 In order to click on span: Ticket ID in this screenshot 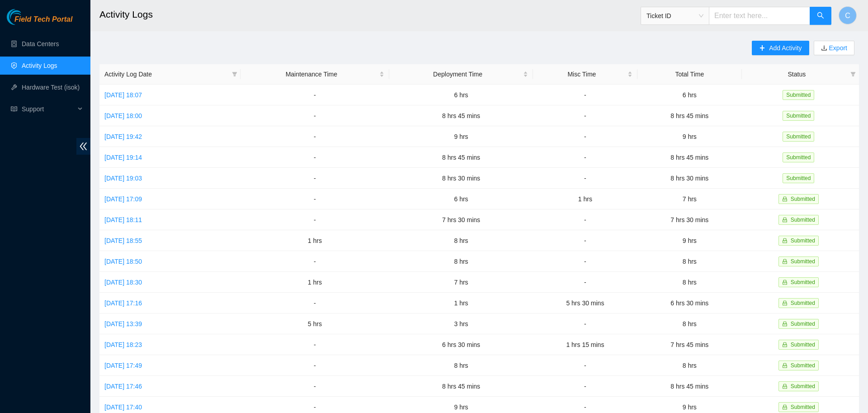, I will do `click(675, 16)`.